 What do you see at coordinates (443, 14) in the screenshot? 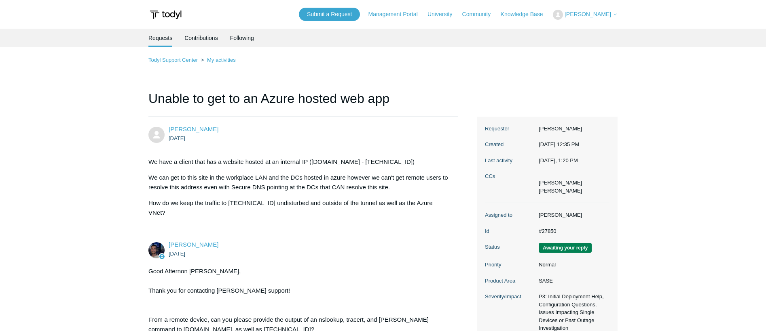
I see `a: University` at bounding box center [443, 14].